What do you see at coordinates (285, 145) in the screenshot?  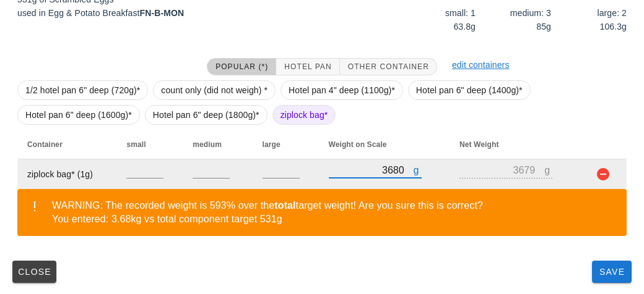 I see `th: large: Not sorted. Activate to sort ascending.` at bounding box center [285, 145].